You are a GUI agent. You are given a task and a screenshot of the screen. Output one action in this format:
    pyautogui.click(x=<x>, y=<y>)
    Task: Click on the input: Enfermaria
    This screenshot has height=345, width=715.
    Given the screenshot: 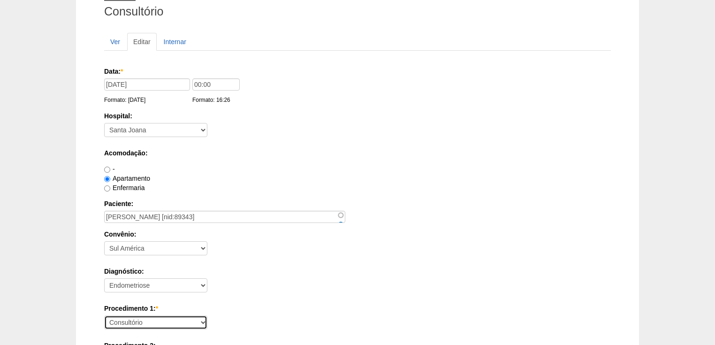 What is the action you would take?
    pyautogui.click(x=107, y=188)
    